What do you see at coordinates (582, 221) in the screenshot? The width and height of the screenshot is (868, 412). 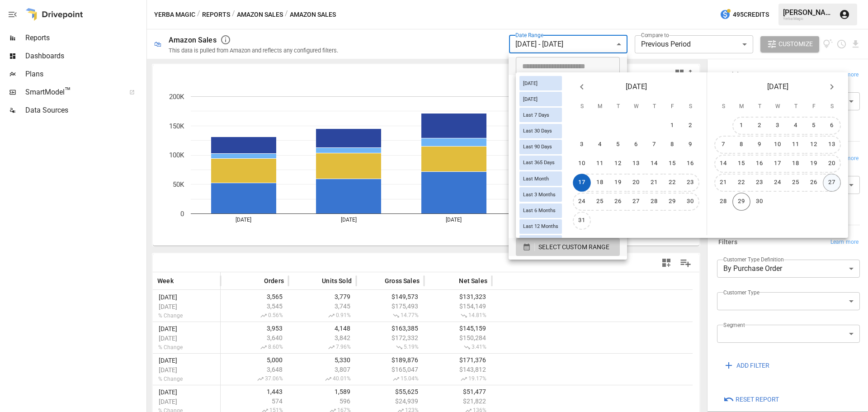 I see `button: 31` at bounding box center [582, 221].